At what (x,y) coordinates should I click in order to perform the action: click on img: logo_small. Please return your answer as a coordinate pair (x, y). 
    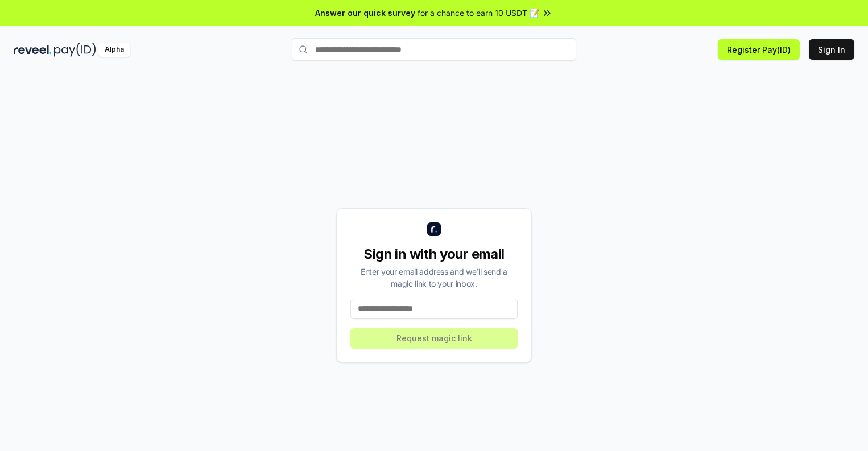
    Looking at the image, I should click on (434, 230).